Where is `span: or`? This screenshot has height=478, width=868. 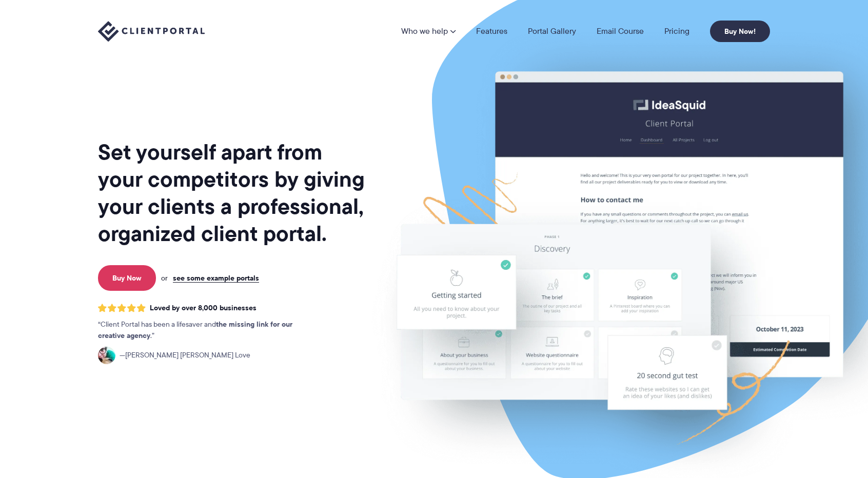 span: or is located at coordinates (164, 278).